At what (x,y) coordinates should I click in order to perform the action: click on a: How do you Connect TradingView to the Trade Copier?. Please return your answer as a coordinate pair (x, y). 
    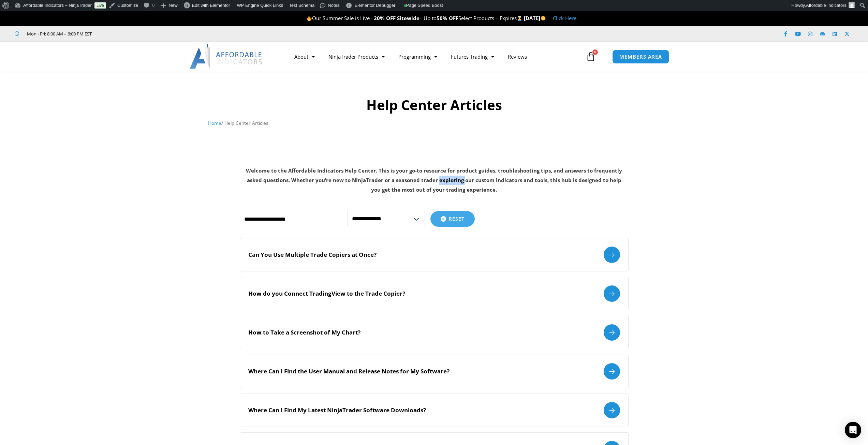
    Looking at the image, I should click on (434, 294).